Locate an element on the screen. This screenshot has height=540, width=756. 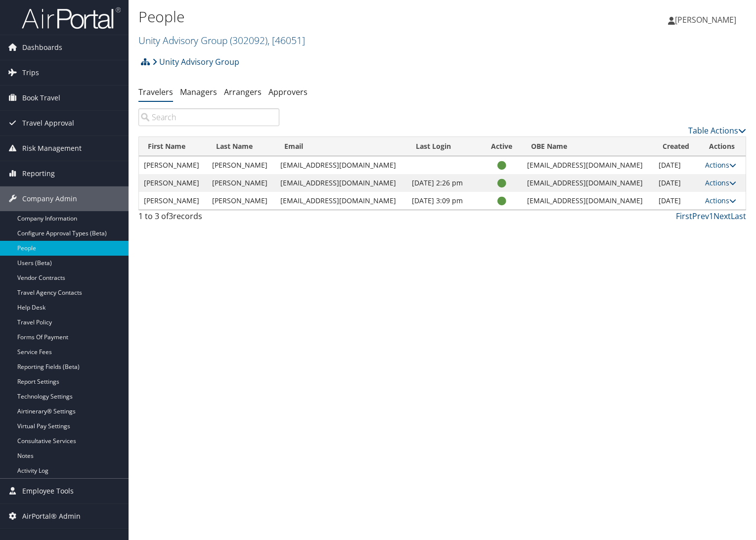
a: Travelers is located at coordinates (156, 92).